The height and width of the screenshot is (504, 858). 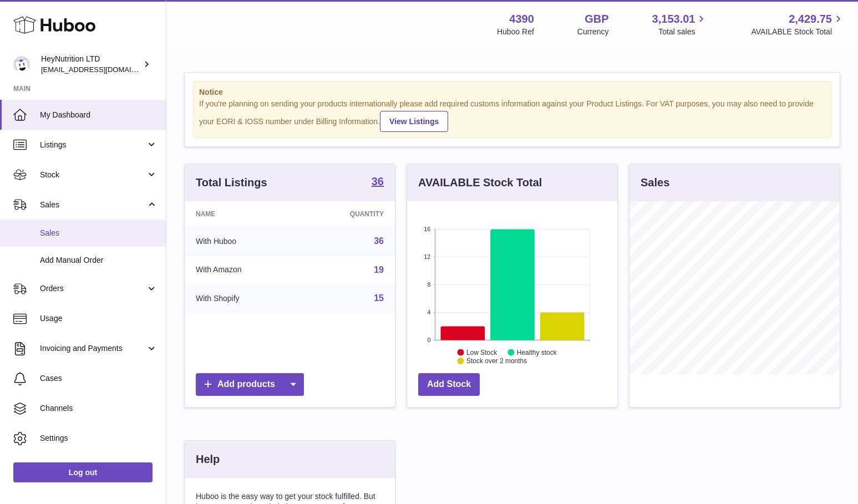 What do you see at coordinates (680, 24) in the screenshot?
I see `a: 3,153.01 Total sales` at bounding box center [680, 24].